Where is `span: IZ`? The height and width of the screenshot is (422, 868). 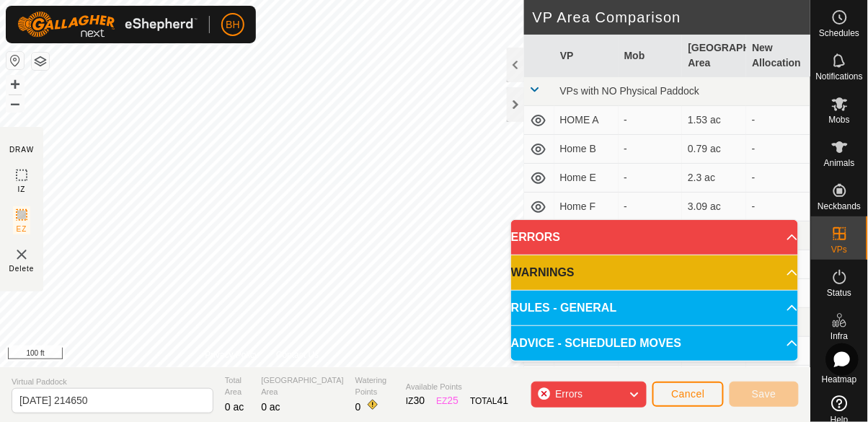 span: IZ is located at coordinates (22, 189).